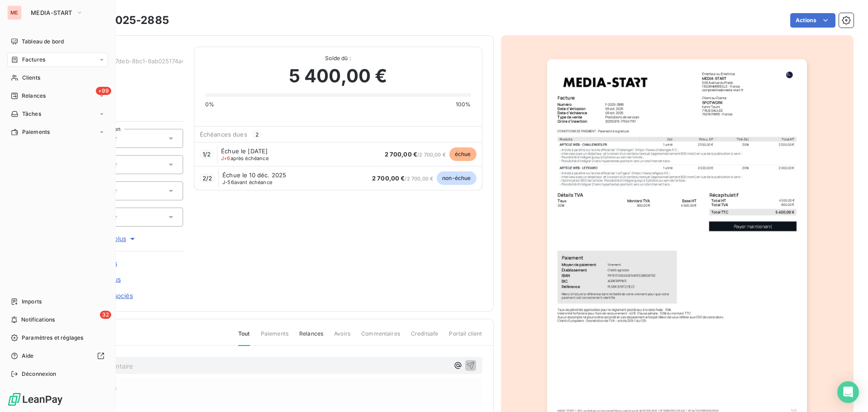 Image resolution: width=868 pixels, height=412 pixels. What do you see at coordinates (210, 105) in the screenshot?
I see `span: 0%` at bounding box center [210, 105].